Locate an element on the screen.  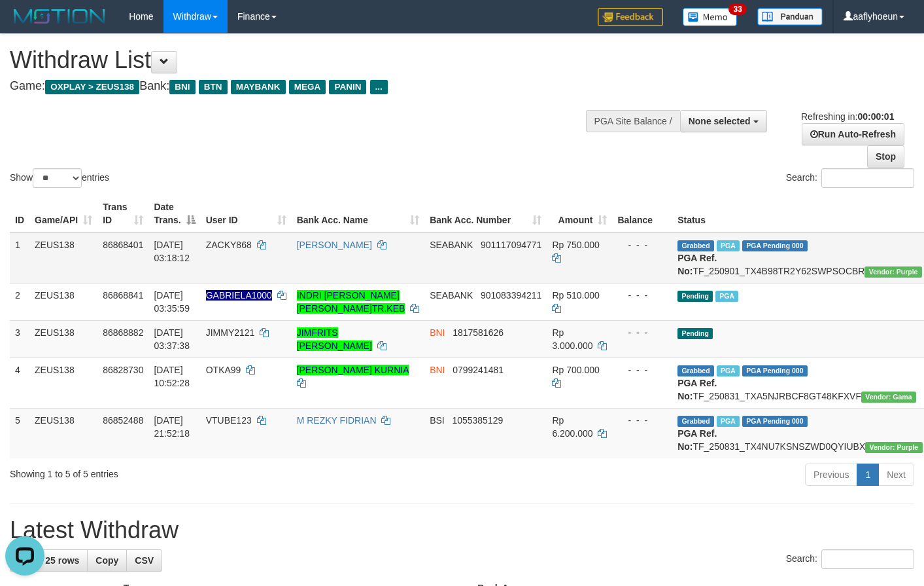
span: OXPLAY > ZEUS138 is located at coordinates (92, 87).